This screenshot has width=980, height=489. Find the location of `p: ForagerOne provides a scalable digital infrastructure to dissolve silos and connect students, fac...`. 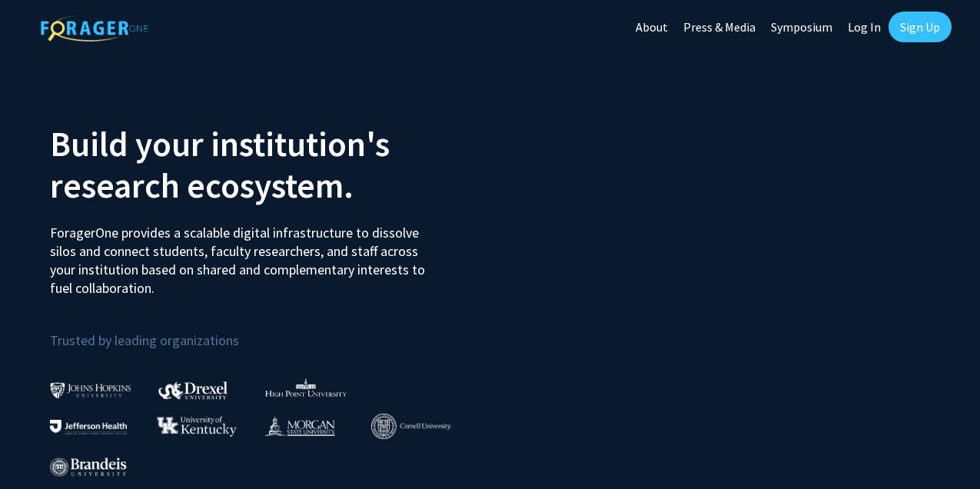

p: ForagerOne provides a scalable digital infrastructure to dissolve silos and connect students, fac... is located at coordinates (238, 254).